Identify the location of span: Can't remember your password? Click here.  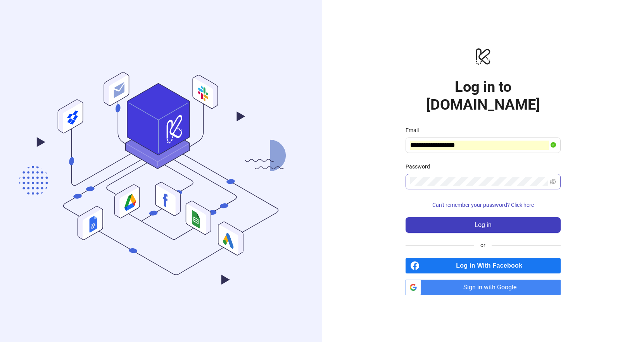
(483, 205).